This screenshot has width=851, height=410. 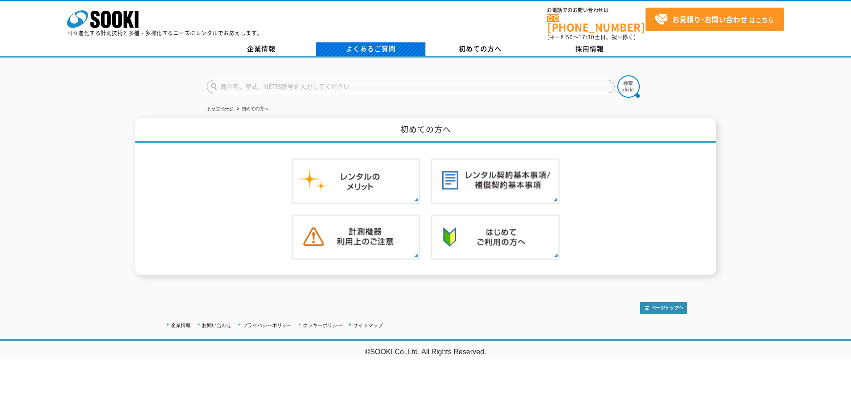 I want to click on a: クッキーポリシー, so click(x=322, y=325).